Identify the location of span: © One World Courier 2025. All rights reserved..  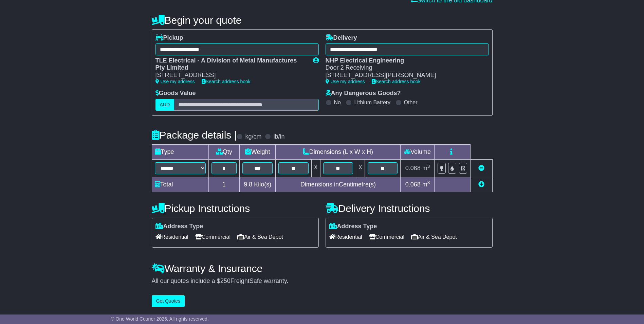
(159, 319).